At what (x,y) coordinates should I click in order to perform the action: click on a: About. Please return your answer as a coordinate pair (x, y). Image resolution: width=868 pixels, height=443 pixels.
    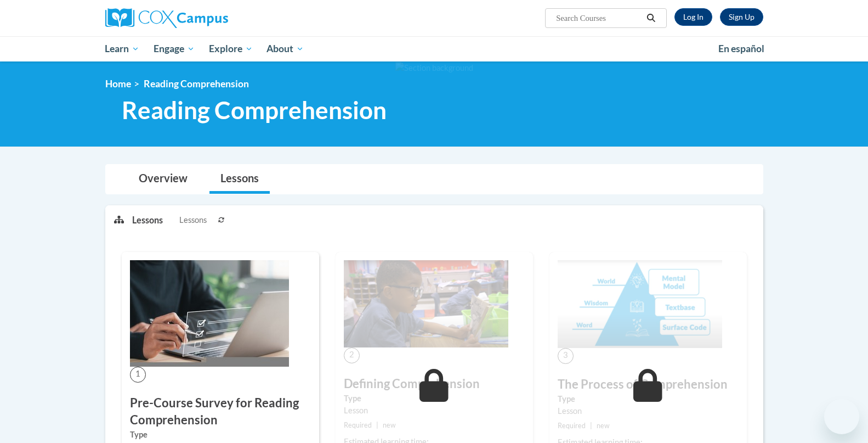
    Looking at the image, I should click on (285, 49).